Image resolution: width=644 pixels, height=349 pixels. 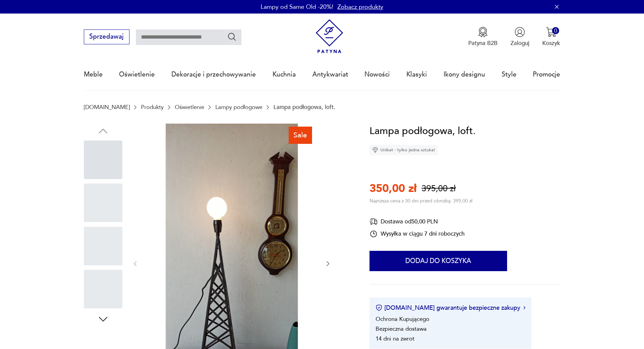 I want to click on img: Ikona strzałki w prawo, so click(x=524, y=308).